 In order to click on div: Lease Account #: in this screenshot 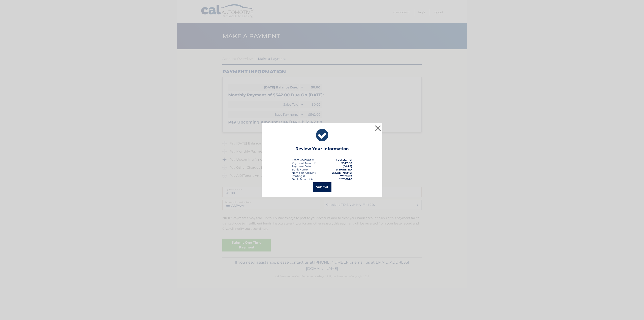, I will do `click(303, 160)`.